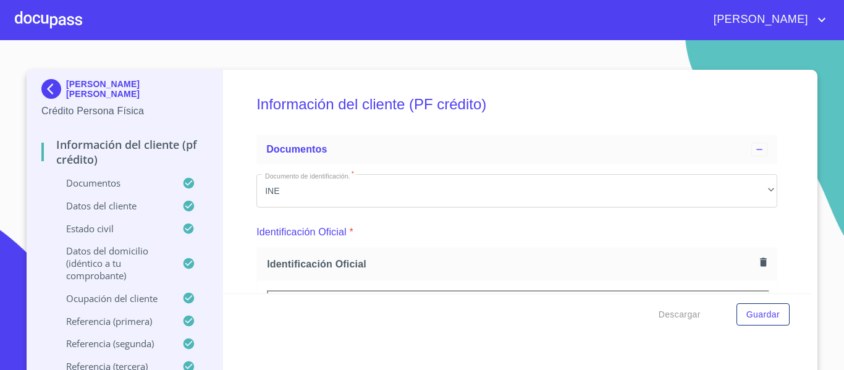 The width and height of the screenshot is (844, 370). I want to click on span: Guardar, so click(763, 314).